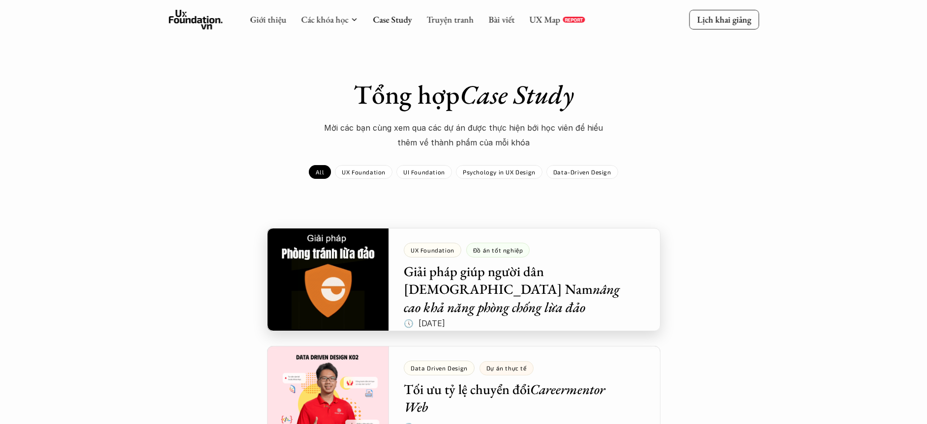 This screenshot has height=424, width=927. What do you see at coordinates (464, 135) in the screenshot?
I see `p: Mời các bạn cùng xem qua các dự án được thực hiện bới học viên để hiểu thêm về thành phẩm của mỗi...` at bounding box center [464, 135].